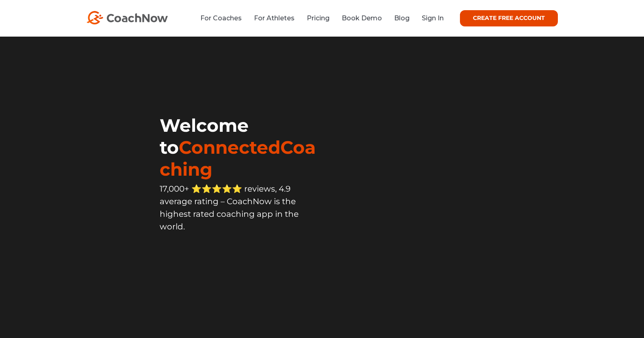  Describe the element at coordinates (362, 18) in the screenshot. I see `a: Book Demo` at that location.